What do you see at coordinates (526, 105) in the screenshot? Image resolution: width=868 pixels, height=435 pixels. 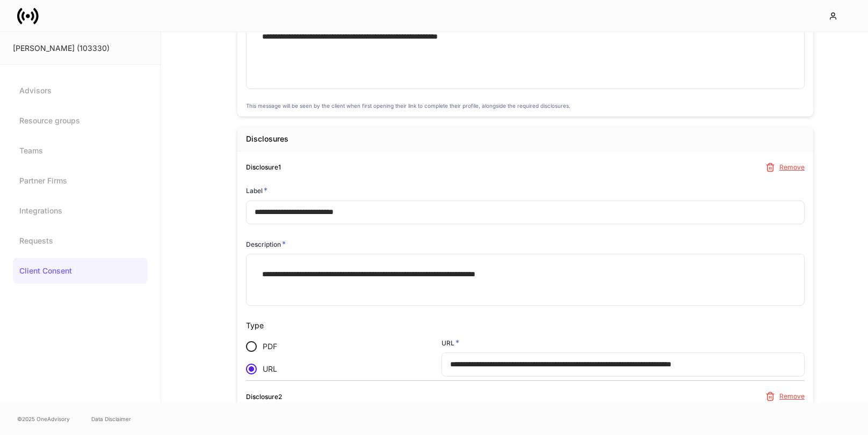 I see `p: This message will be seen by the client when first opening their link to complete their profile, ...` at bounding box center [526, 105].